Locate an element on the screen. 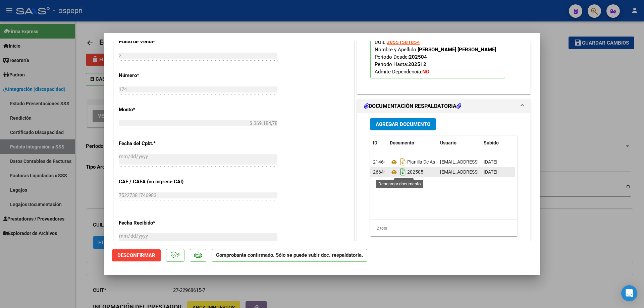  datatable-header-cell: Usuario is located at coordinates (459, 143).